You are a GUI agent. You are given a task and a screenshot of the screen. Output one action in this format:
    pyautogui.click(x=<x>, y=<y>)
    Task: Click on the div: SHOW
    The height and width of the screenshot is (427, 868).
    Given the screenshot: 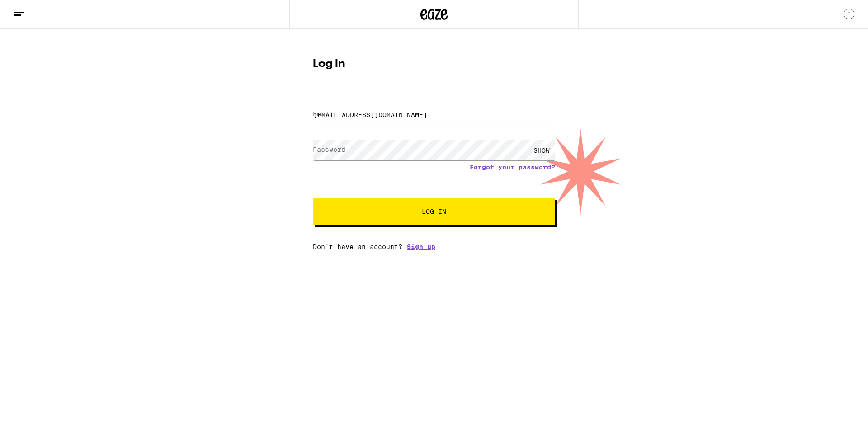 What is the action you would take?
    pyautogui.click(x=542, y=150)
    